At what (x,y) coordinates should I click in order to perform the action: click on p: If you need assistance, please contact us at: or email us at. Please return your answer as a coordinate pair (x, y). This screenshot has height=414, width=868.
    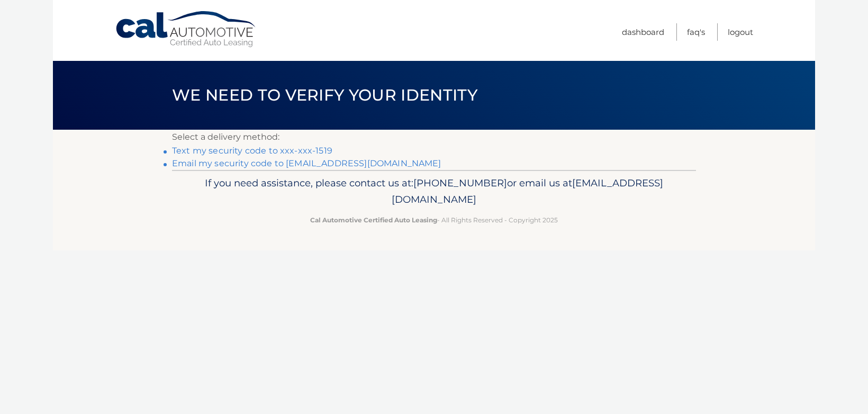
    Looking at the image, I should click on (434, 192).